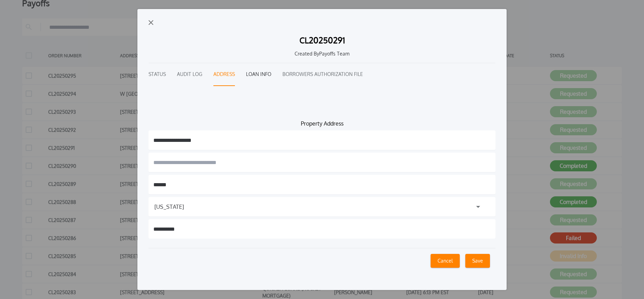  I want to click on button: Cancel, so click(446, 261).